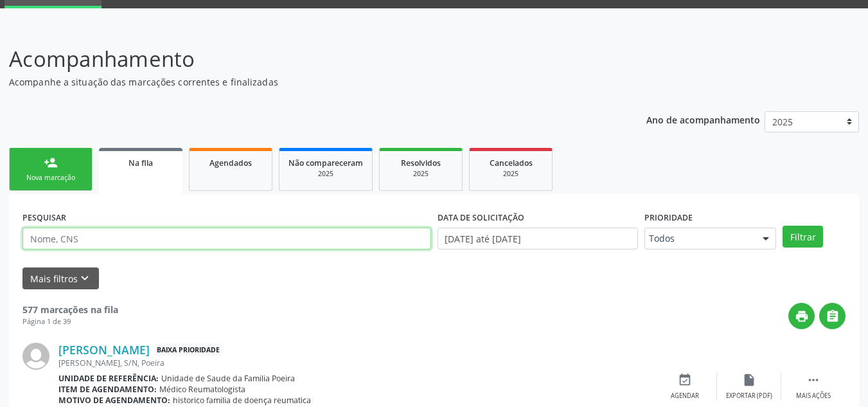 This screenshot has height=407, width=868. What do you see at coordinates (306, 60) in the screenshot?
I see `p: Acompanhamento` at bounding box center [306, 60].